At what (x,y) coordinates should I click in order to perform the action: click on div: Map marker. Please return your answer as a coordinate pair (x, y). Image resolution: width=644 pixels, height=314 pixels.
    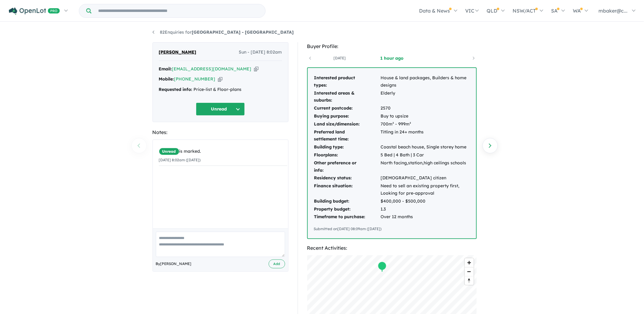
    Looking at the image, I should click on (382, 267).